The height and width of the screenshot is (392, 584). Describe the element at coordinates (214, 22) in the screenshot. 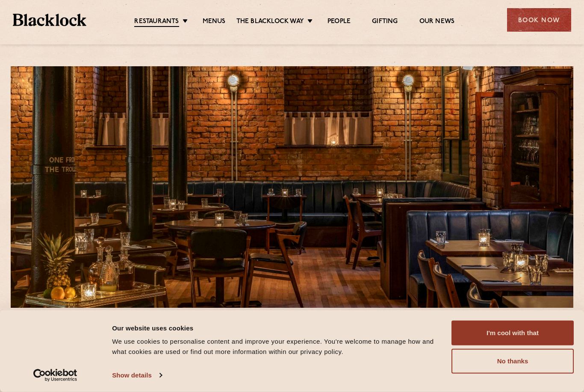

I see `a: Menus` at that location.